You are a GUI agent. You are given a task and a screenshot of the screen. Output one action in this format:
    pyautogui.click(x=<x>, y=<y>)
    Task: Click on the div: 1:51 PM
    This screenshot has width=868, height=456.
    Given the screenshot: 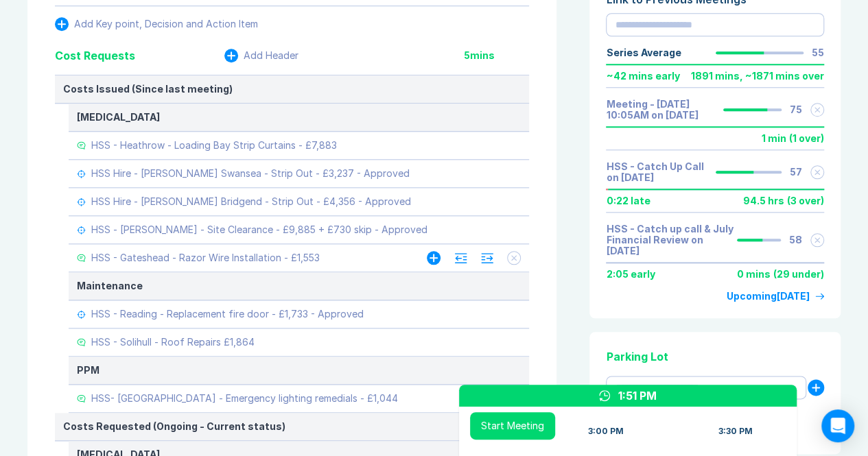 What is the action you would take?
    pyautogui.click(x=637, y=395)
    